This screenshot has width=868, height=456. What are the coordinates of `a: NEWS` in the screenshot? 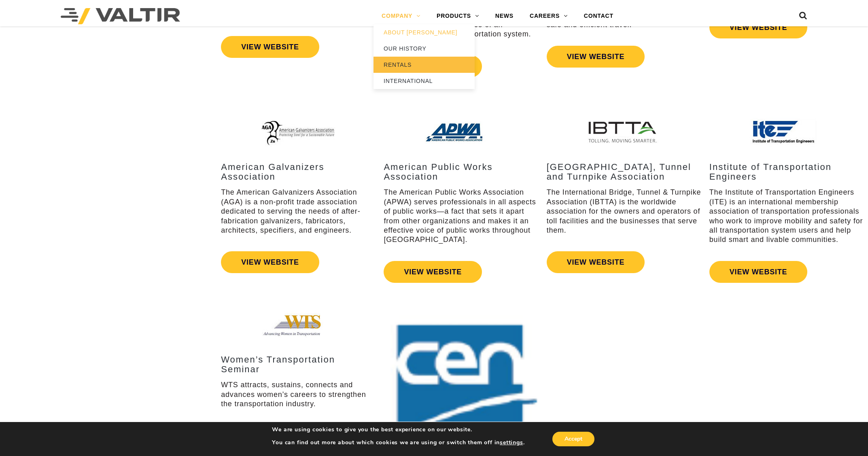 It's located at (505, 16).